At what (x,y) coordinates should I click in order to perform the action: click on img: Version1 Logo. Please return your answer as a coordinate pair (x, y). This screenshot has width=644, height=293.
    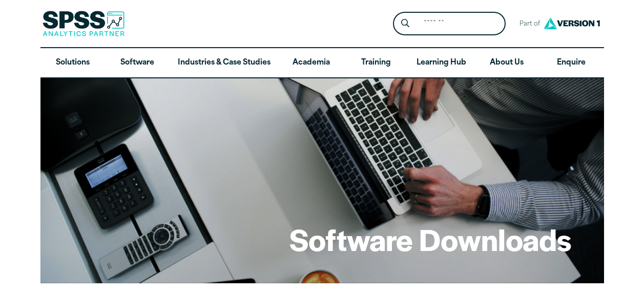
    Looking at the image, I should click on (571, 23).